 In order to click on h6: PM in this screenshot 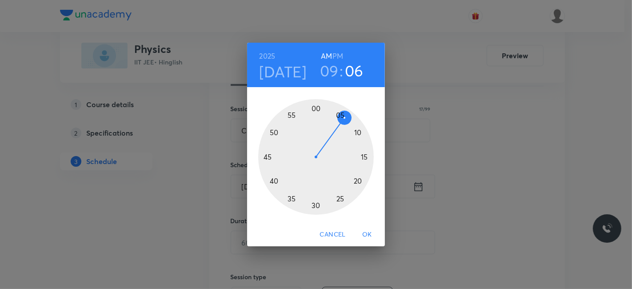, I will do `click(338, 56)`.